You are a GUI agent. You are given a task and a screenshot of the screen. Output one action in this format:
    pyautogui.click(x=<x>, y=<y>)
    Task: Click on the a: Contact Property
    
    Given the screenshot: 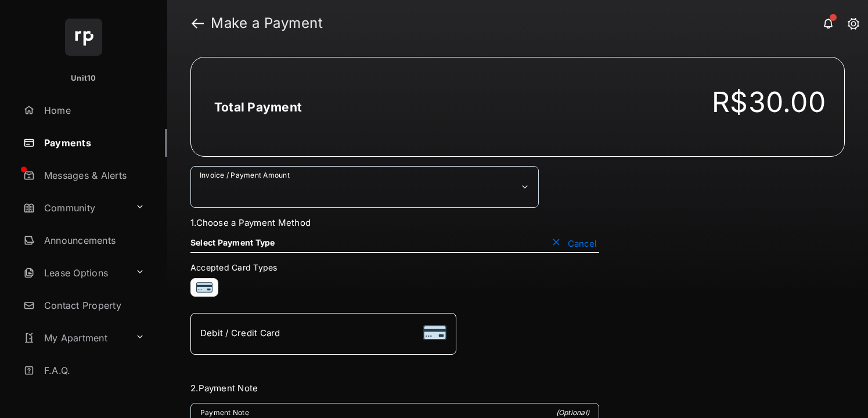 What is the action you would take?
    pyautogui.click(x=93, y=305)
    